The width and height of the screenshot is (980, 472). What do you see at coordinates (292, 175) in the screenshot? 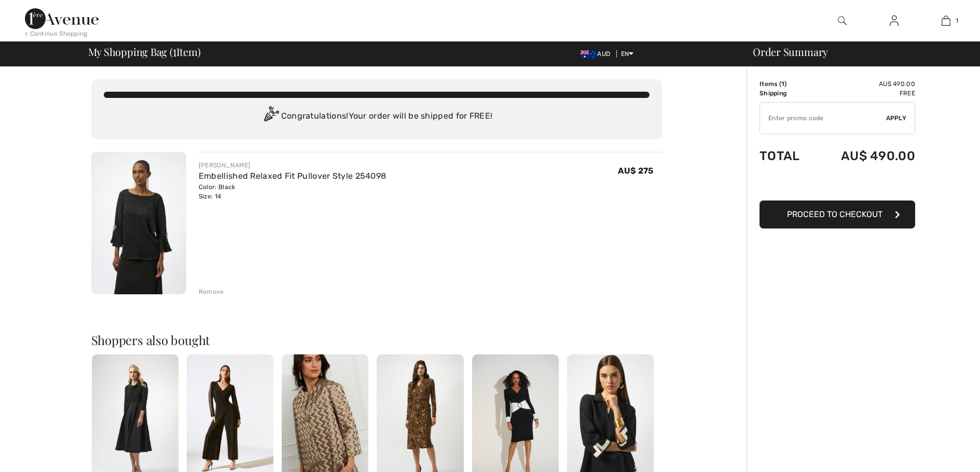
I see `a: Embellished Relaxed Fit Pullover Style 254098` at bounding box center [292, 175].